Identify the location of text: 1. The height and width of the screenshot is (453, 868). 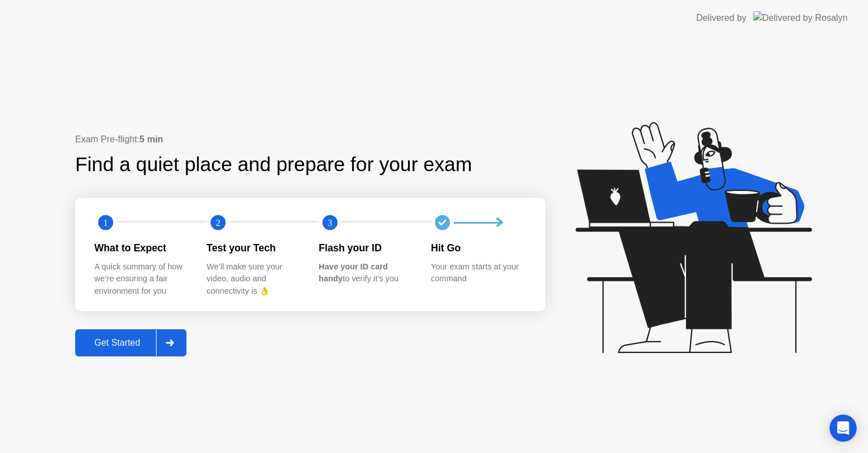
(105, 223).